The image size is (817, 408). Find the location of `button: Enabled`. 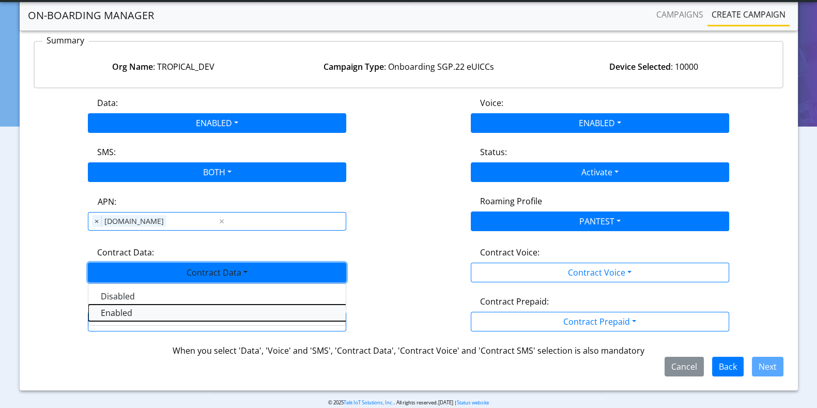

button: Enabled is located at coordinates (218, 313).